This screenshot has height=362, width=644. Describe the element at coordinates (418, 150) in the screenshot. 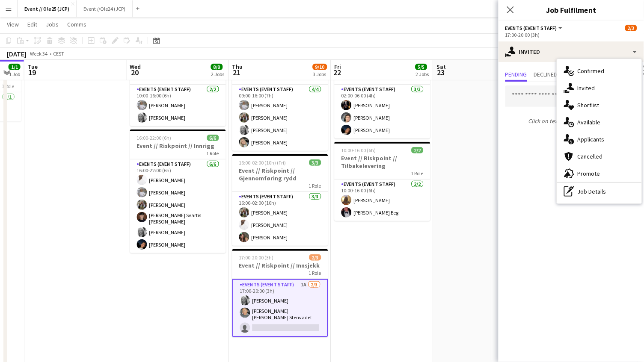

I see `span: 2/2` at that location.